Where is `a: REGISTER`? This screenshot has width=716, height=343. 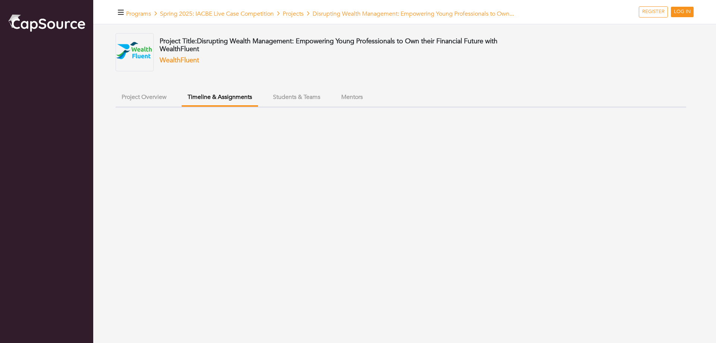
a: REGISTER is located at coordinates (653, 12).